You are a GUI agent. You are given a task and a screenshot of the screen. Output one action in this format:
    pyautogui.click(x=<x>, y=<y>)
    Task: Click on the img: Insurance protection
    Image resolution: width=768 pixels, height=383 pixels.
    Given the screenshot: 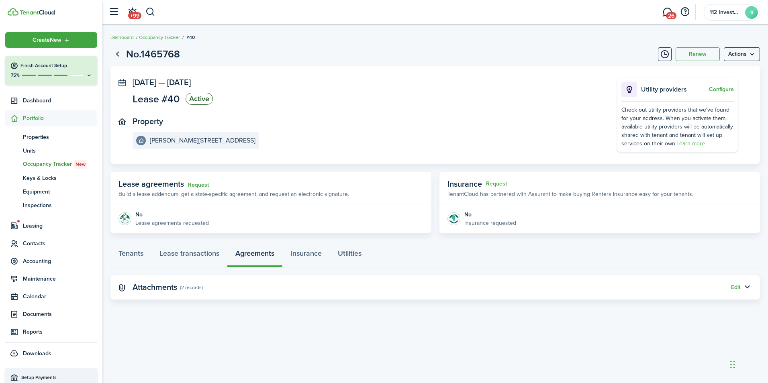 What is the action you would take?
    pyautogui.click(x=454, y=219)
    